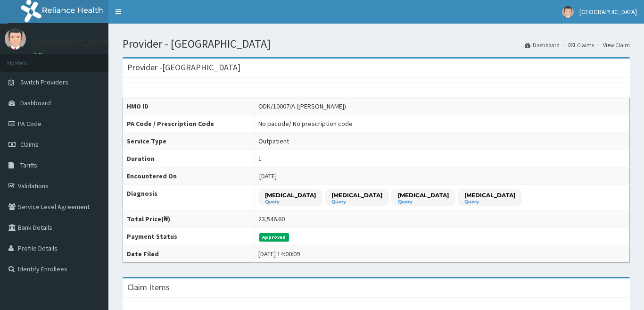  Describe the element at coordinates (188, 158) in the screenshot. I see `th: Duration` at that location.